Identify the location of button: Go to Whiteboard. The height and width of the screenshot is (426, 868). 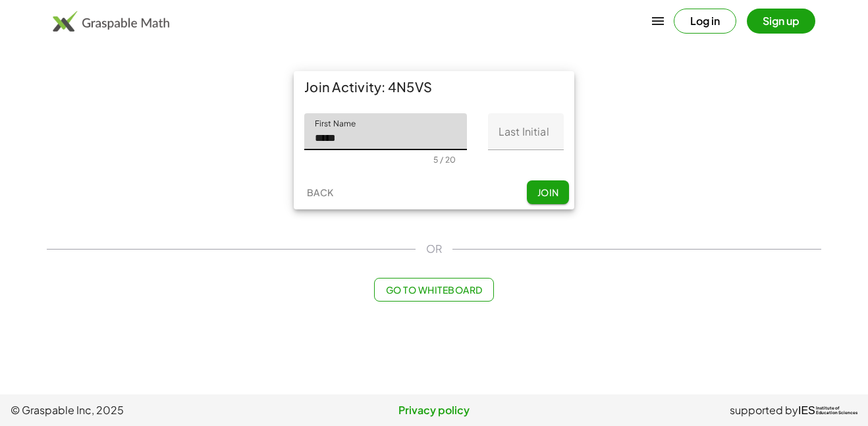
(433, 289).